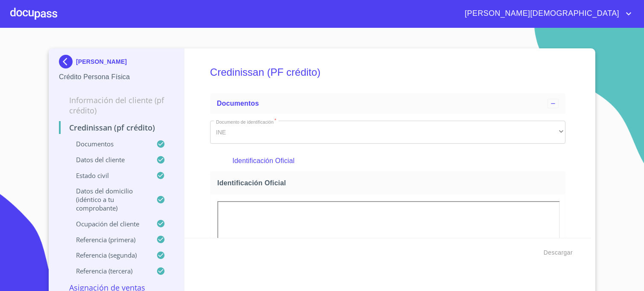 The image size is (644, 291). I want to click on div: Documentos, so click(388, 104).